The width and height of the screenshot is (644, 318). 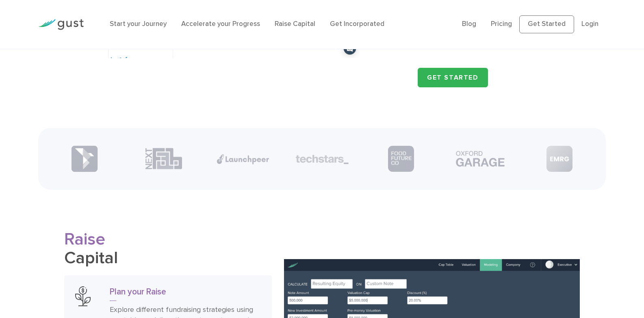 I want to click on img: Plan Your Raise, so click(x=83, y=296).